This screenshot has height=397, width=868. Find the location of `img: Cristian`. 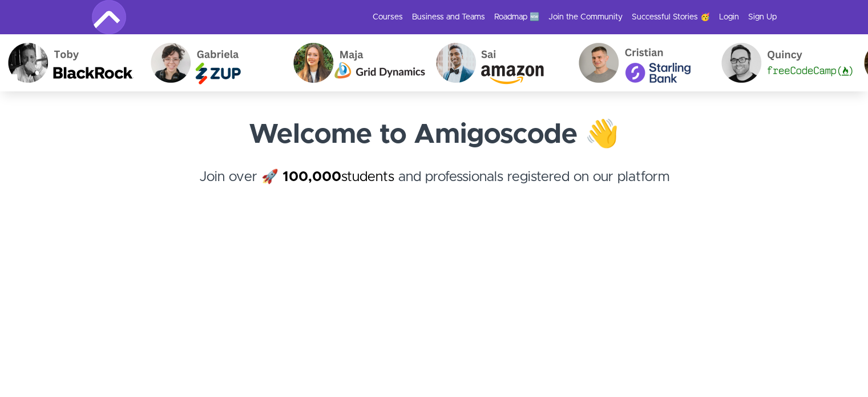

img: Cristian is located at coordinates (630, 63).